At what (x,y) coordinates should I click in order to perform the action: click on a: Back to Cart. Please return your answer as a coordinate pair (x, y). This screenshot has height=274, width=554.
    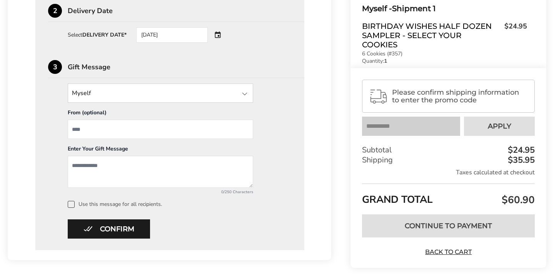
    Looking at the image, I should click on (448, 252).